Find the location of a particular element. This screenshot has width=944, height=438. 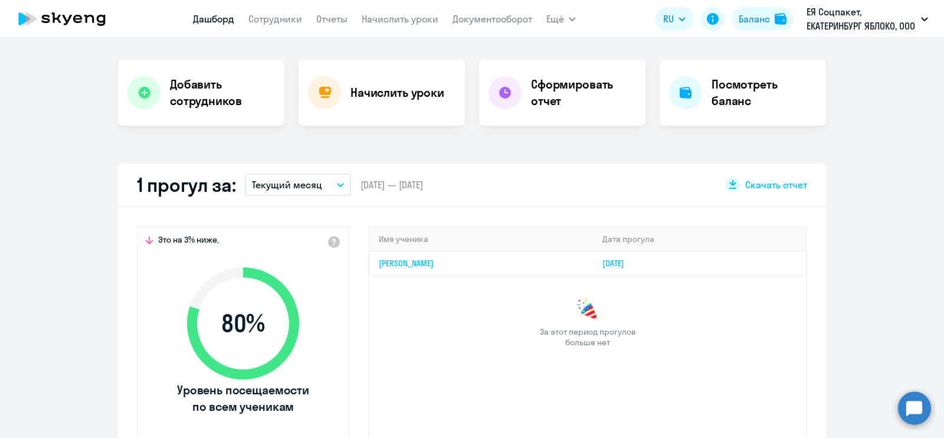

button: ЕЯ Соцпакет, ЕКАТЕРИНБУРГ ЯБЛОКО, ООО is located at coordinates (867, 19).